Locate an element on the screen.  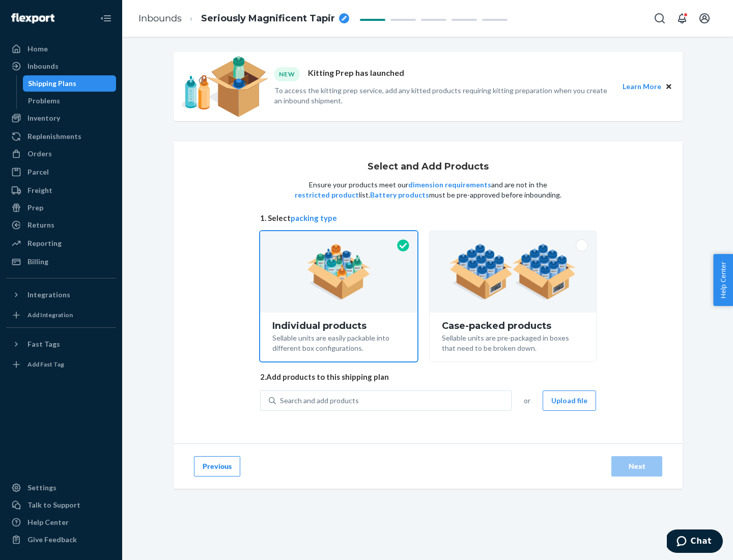
button: Open account menu is located at coordinates (705, 18).